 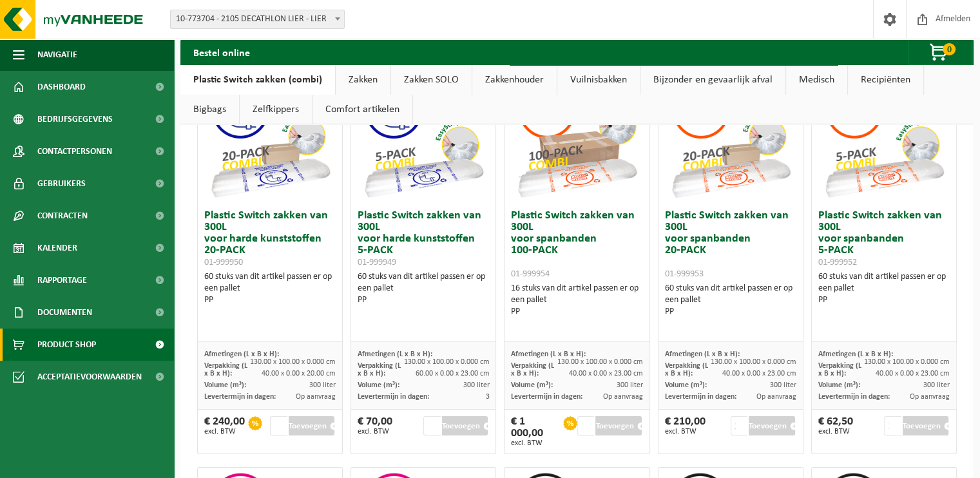 What do you see at coordinates (884, 239) in the screenshot?
I see `h3: Plastic Switch zakken van 300L voor spanbanden 5-PACK` at bounding box center [884, 239].